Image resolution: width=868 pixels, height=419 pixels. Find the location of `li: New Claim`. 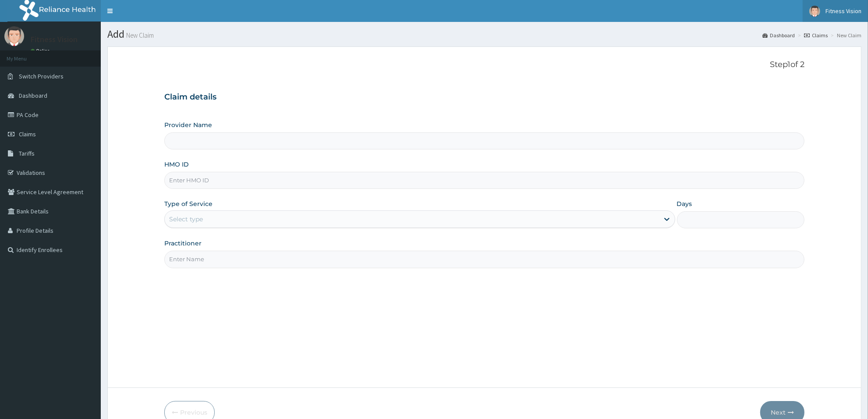

li: New Claim is located at coordinates (845, 35).